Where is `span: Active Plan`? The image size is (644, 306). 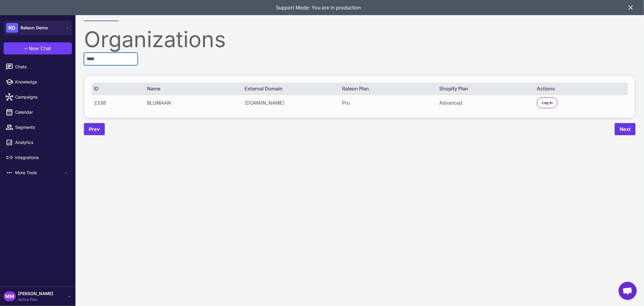
span: Active Plan is located at coordinates (36, 299).